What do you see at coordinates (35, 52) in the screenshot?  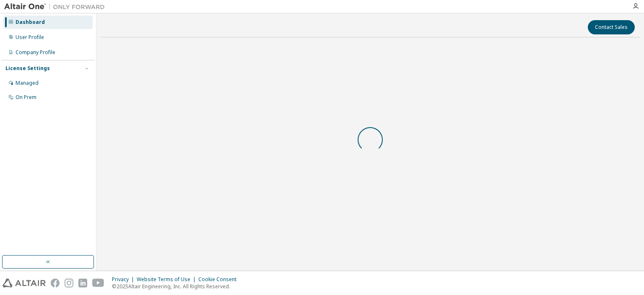 I see `div: Company Profile` at bounding box center [35, 52].